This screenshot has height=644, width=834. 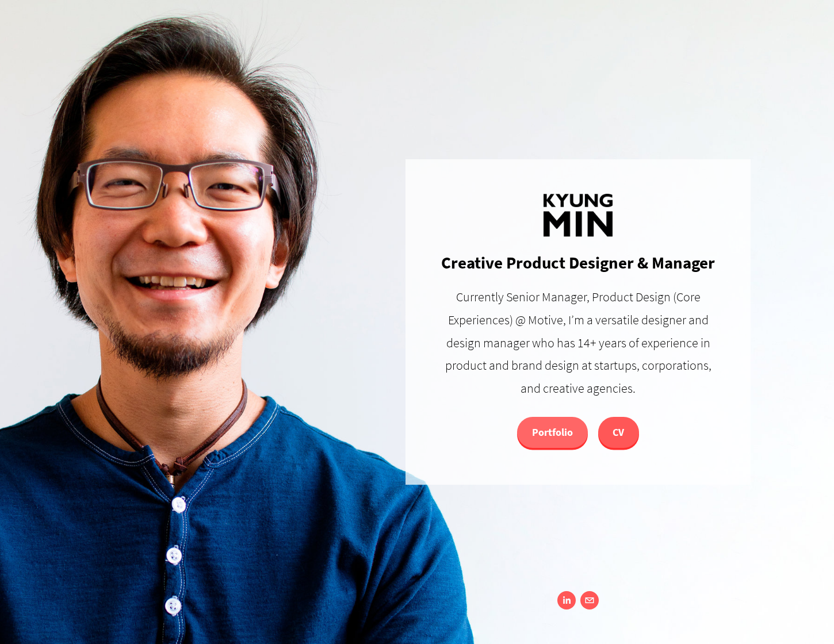 What do you see at coordinates (577, 342) in the screenshot?
I see `p: Currently Senior Manager, Product Design (Core Experiences) @ Motive, I’m a versatile designer an...` at bounding box center [577, 342].